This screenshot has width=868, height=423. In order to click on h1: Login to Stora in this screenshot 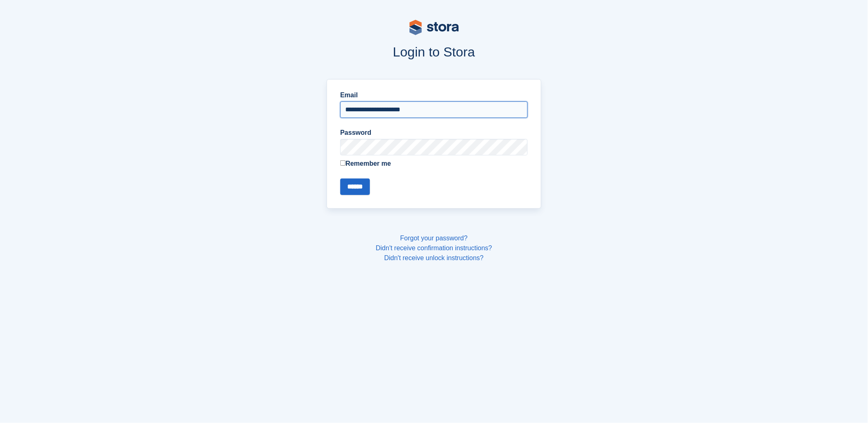, I will do `click(434, 52)`.